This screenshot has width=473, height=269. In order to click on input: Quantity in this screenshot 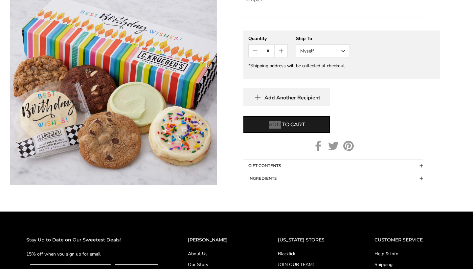, I will do `click(268, 51)`.